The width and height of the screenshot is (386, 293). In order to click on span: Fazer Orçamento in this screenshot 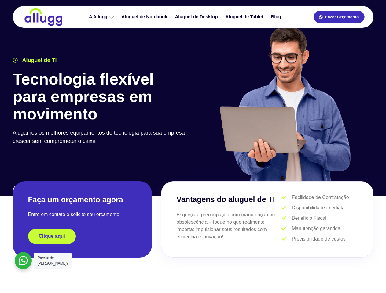, I will do `click(342, 17)`.